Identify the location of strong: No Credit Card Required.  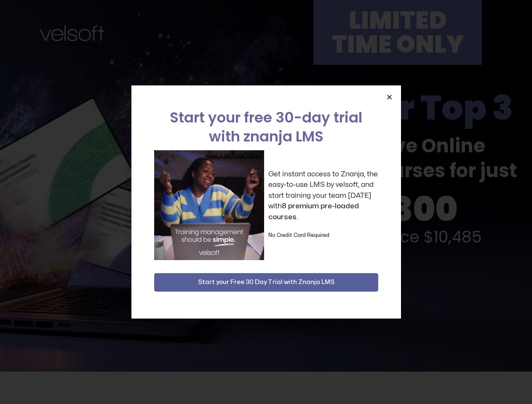
(298, 235).